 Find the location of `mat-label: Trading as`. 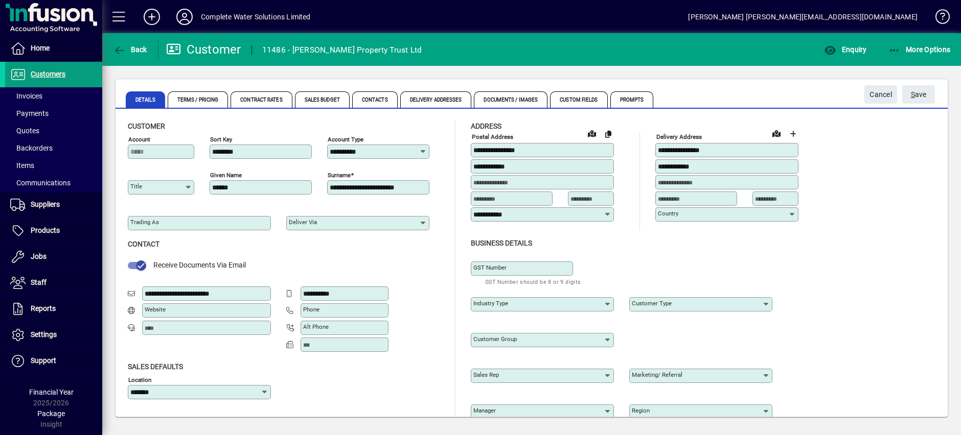

mat-label: Trading as is located at coordinates (145, 222).